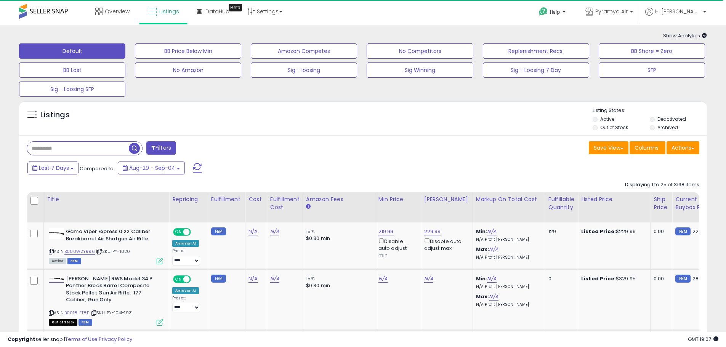 The height and width of the screenshot is (347, 726). I want to click on span: All listings currently available for purchase on Amazon, so click(58, 261).